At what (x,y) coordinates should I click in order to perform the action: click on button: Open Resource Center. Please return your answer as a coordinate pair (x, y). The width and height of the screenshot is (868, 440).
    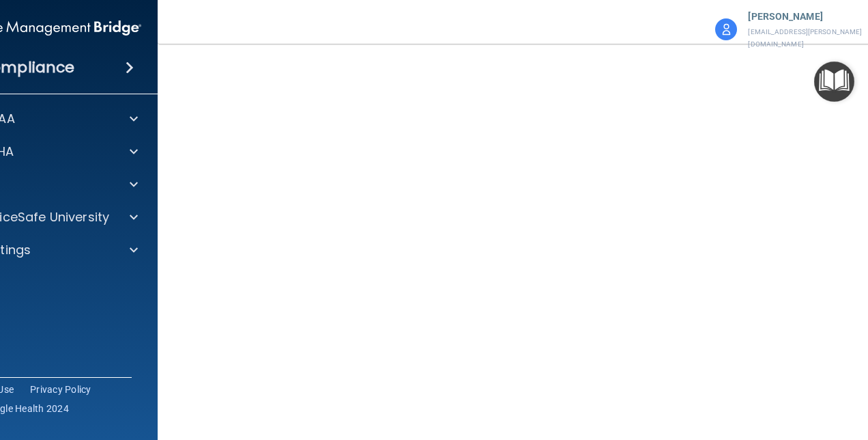
    Looking at the image, I should click on (833, 81).